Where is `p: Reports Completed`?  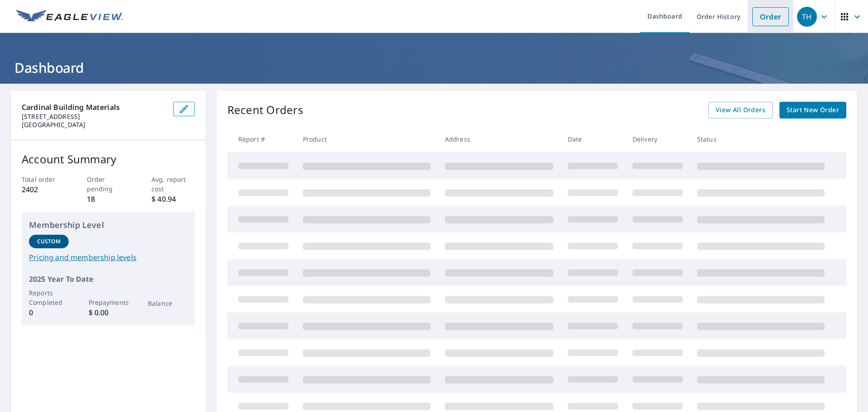
p: Reports Completed is located at coordinates (49, 298).